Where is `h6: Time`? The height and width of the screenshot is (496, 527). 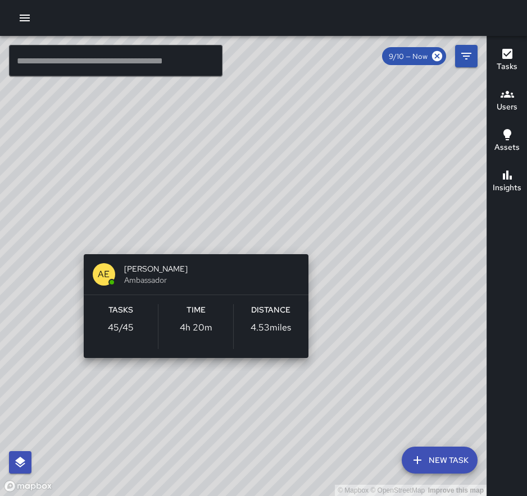 h6: Time is located at coordinates (196, 311).